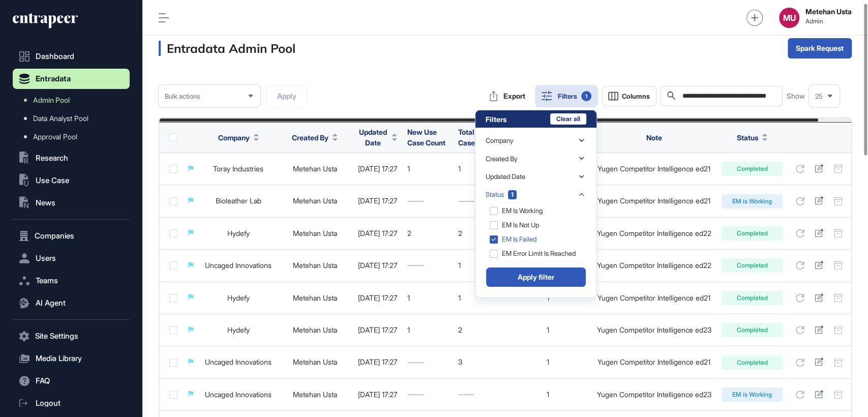  Describe the element at coordinates (752, 137) in the screenshot. I see `button: Status` at that location.